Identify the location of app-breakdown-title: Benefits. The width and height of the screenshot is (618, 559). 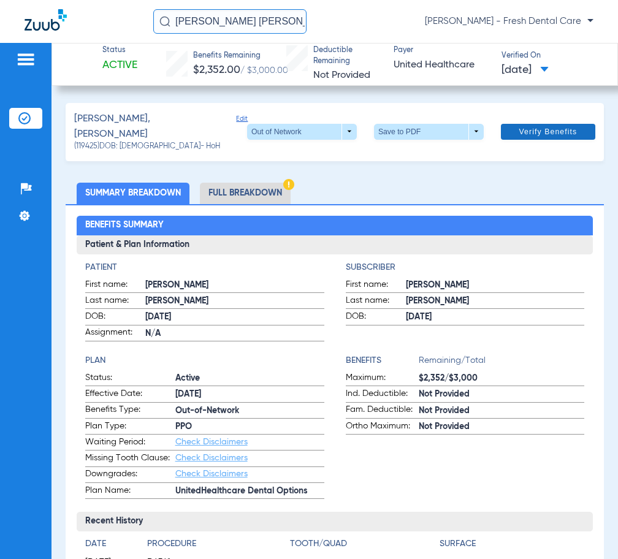
(382, 363).